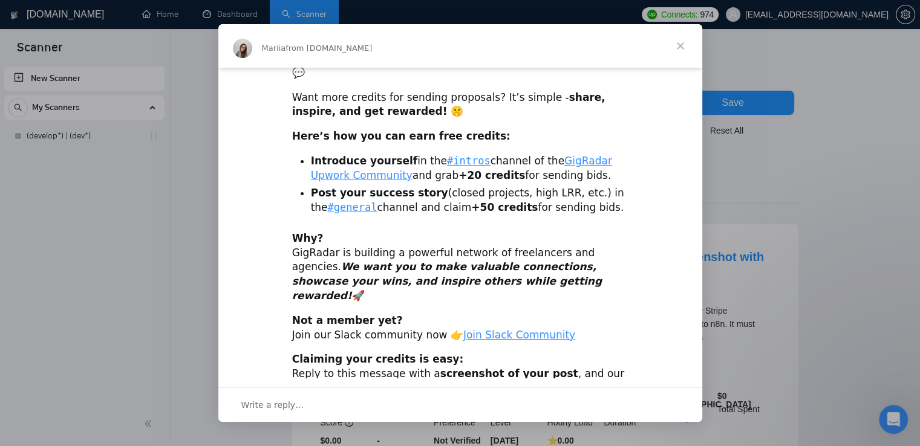  I want to click on a: GigRadar Upwork Community, so click(462, 168).